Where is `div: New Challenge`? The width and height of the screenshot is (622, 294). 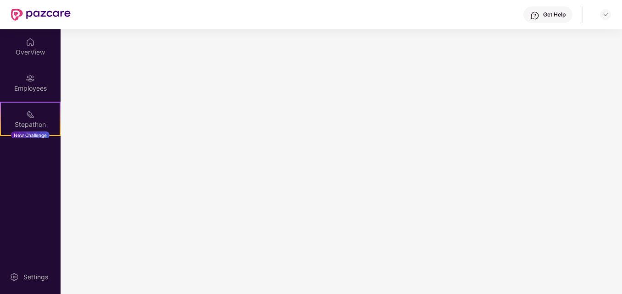
div: New Challenge is located at coordinates (30, 135).